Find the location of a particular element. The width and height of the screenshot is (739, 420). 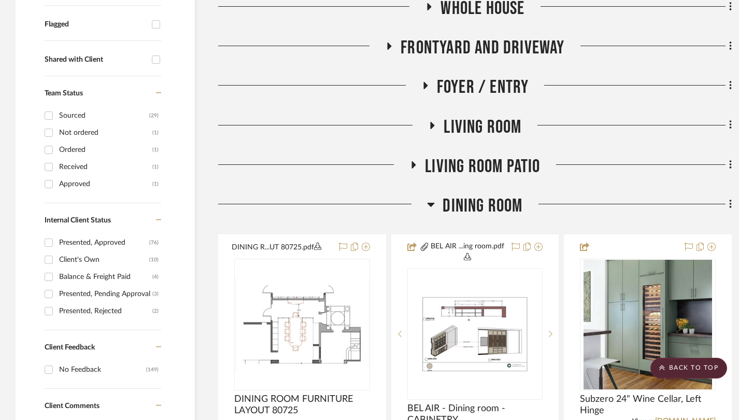

div: (3) is located at coordinates (155, 294).